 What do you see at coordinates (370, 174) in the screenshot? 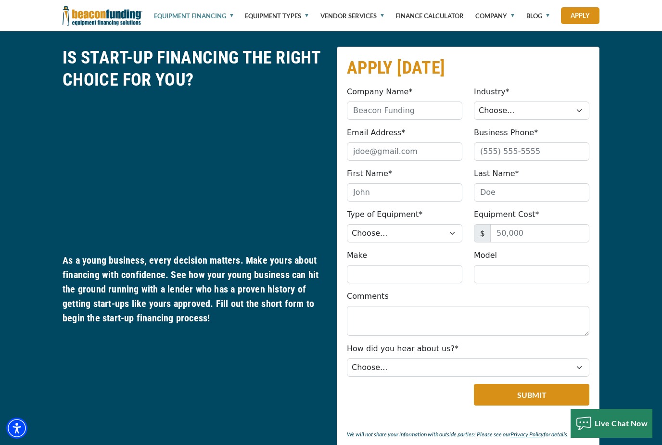
I see `label: First Name*` at bounding box center [370, 174].